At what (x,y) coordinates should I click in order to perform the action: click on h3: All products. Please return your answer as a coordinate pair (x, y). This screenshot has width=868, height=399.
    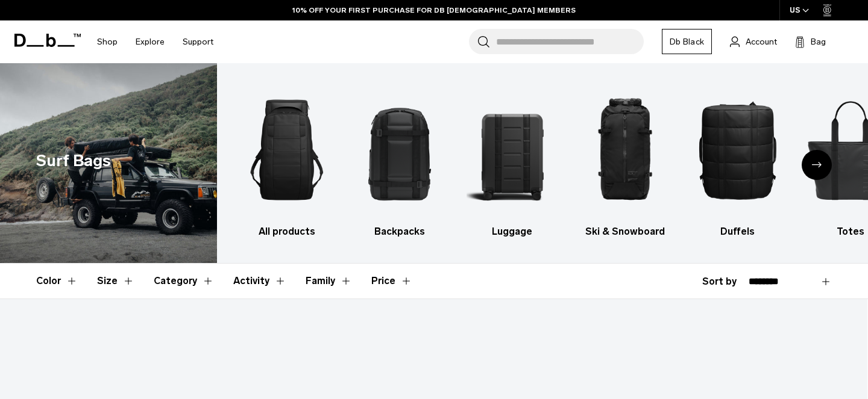
    Looking at the image, I should click on (287, 232).